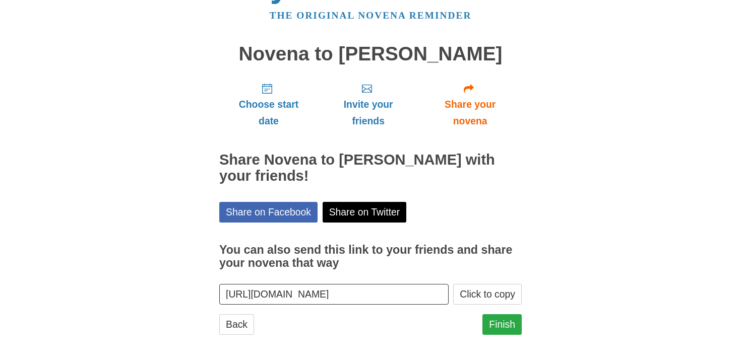  I want to click on a: Share on Twitter, so click(364, 212).